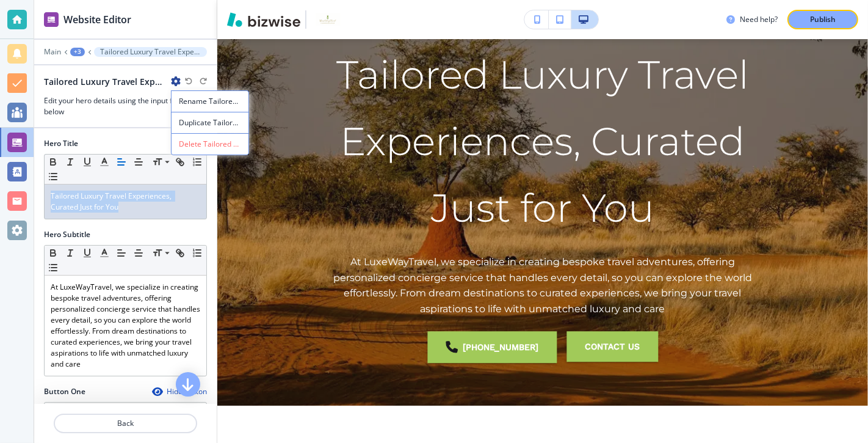 The width and height of the screenshot is (868, 443). What do you see at coordinates (77, 52) in the screenshot?
I see `button: +3` at bounding box center [77, 52].